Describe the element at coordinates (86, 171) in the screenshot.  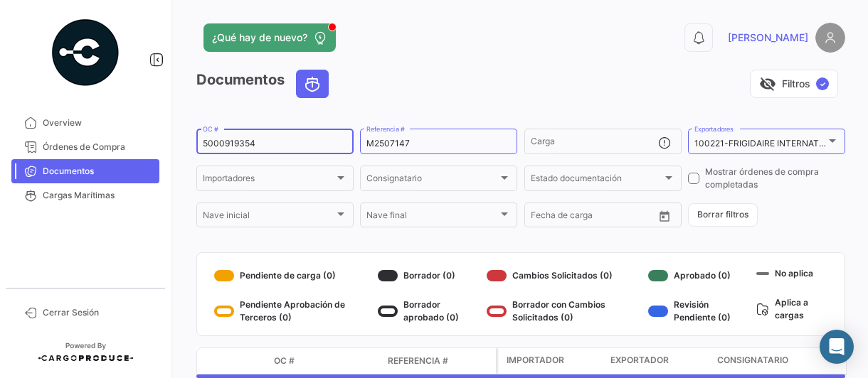
I see `a: Documentos` at that location.